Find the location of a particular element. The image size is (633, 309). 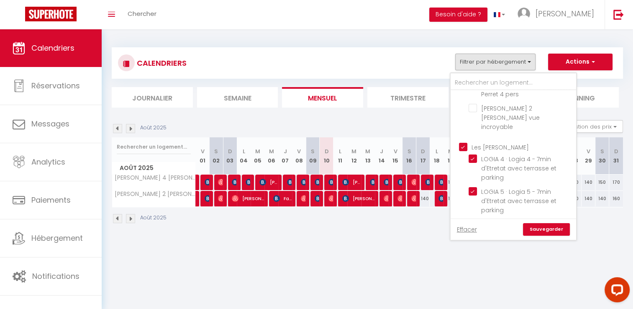

img: logout is located at coordinates (619, 14).